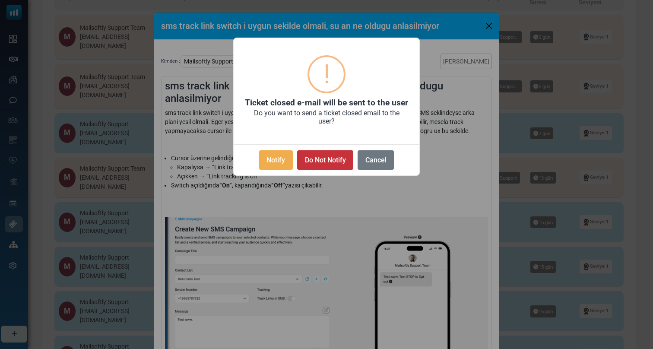  I want to click on button: Do Not Notify, so click(325, 160).